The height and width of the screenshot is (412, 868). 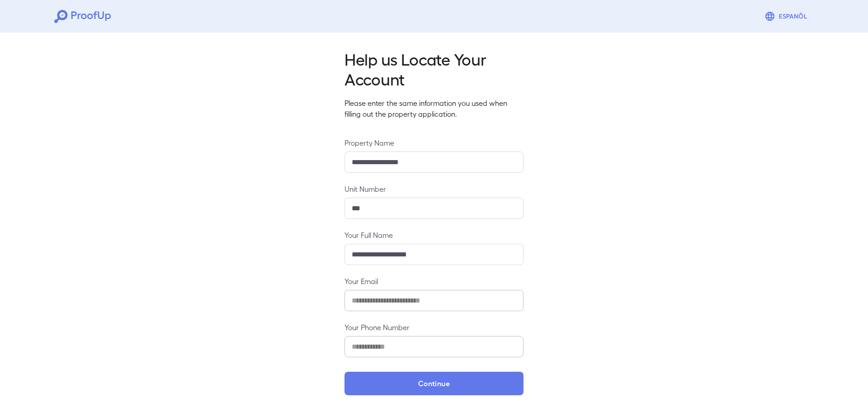 What do you see at coordinates (434, 189) in the screenshot?
I see `label: Unit Number` at bounding box center [434, 189].